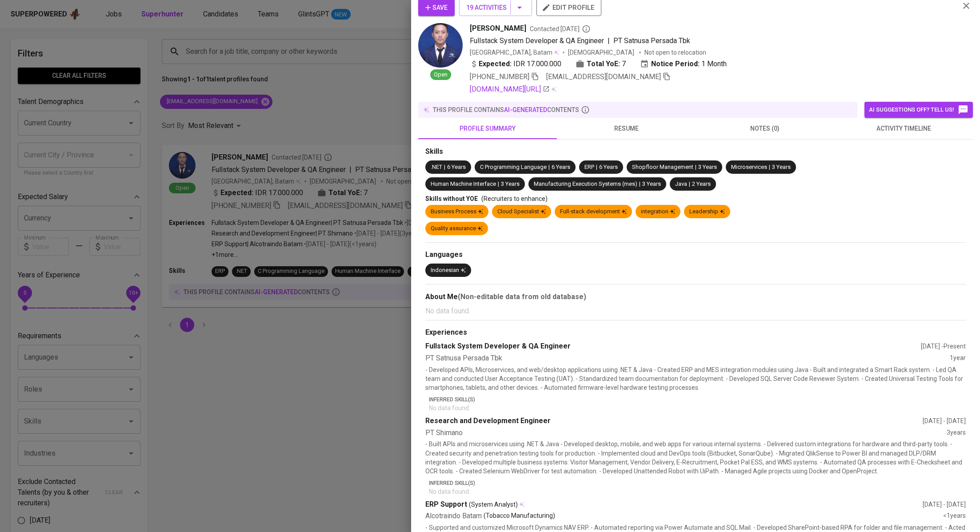 This screenshot has height=532, width=980. I want to click on span: (System Analyst), so click(494, 504).